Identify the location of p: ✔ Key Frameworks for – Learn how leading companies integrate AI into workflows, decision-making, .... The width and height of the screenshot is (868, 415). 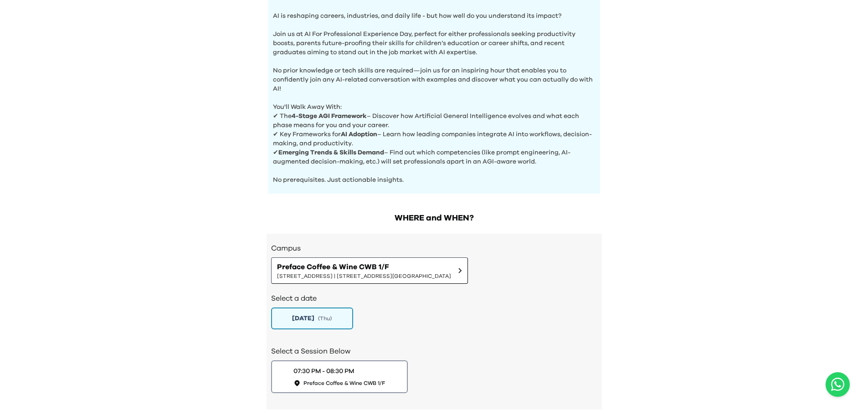
(434, 139).